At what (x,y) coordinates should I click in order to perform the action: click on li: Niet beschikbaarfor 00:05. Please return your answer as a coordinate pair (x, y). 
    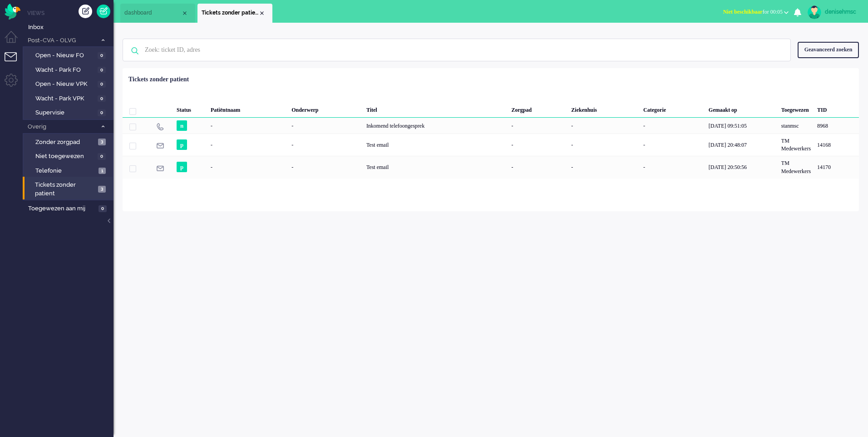
    Looking at the image, I should click on (756, 13).